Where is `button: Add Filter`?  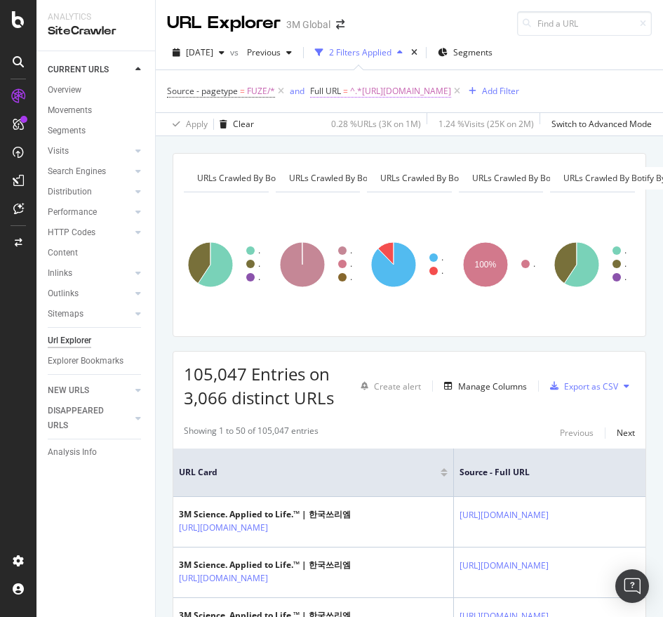
button: Add Filter is located at coordinates (491, 91).